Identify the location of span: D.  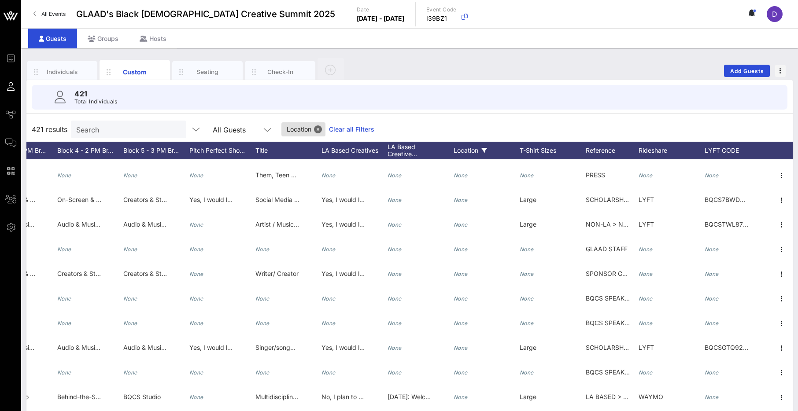
(774, 14).